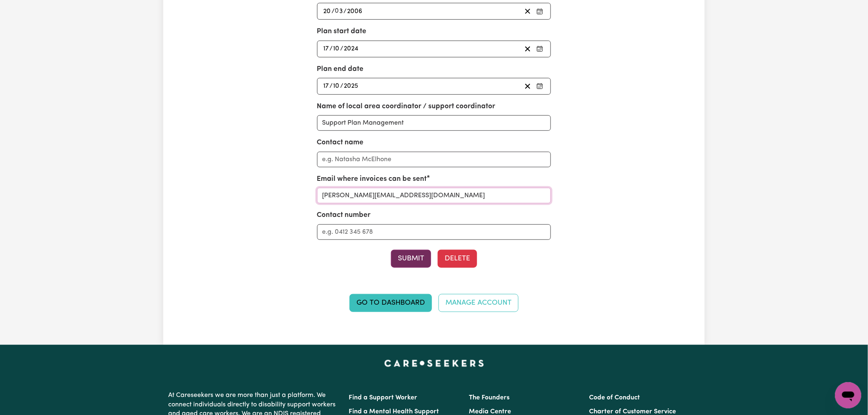 The width and height of the screenshot is (868, 415). Describe the element at coordinates (540, 49) in the screenshot. I see `button: Pick your plan start date` at that location.